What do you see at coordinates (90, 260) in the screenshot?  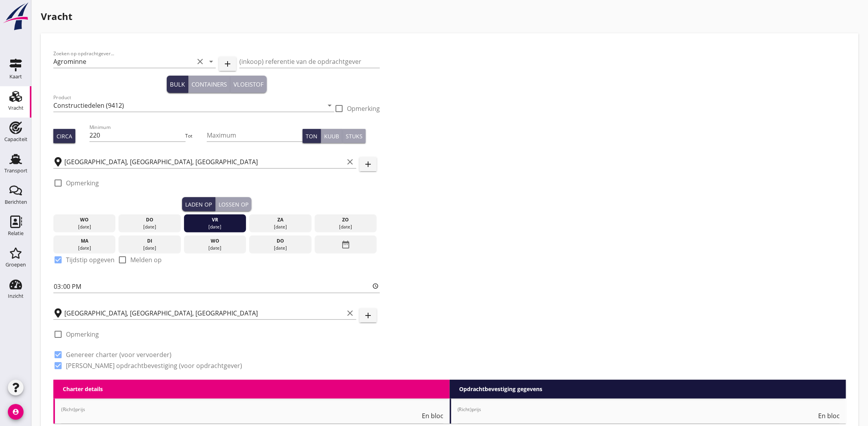 I see `label: Tijdstip opgeven` at bounding box center [90, 260].